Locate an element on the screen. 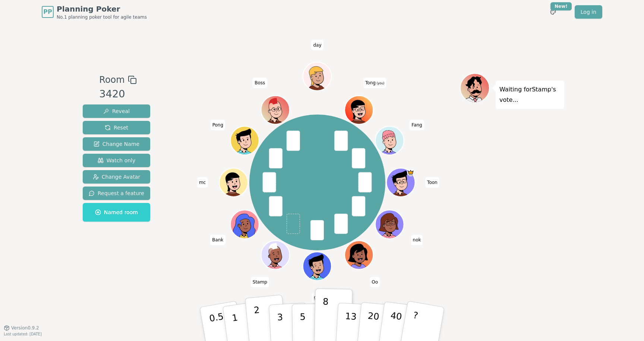 The height and width of the screenshot is (341, 644). span: Room is located at coordinates (112, 80).